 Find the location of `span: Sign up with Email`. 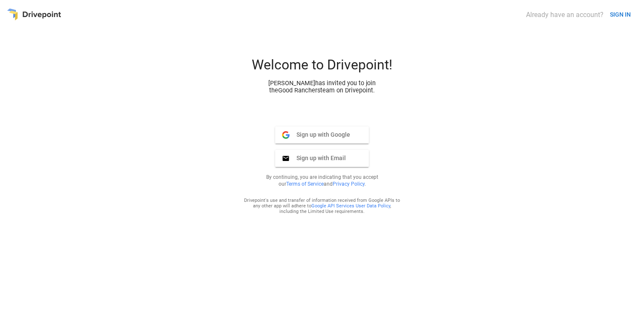

span: Sign up with Email is located at coordinates (318, 158).